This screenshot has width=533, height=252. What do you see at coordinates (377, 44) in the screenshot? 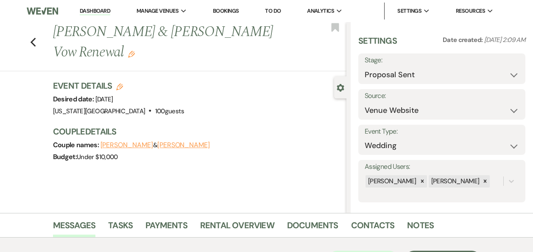
I see `h3: Settings` at bounding box center [377, 44].